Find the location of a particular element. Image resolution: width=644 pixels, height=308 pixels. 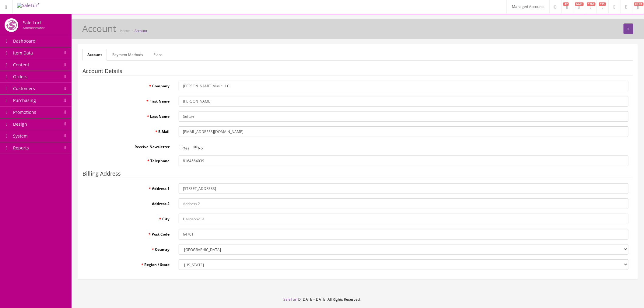

span: Customers is located at coordinates (24, 88).